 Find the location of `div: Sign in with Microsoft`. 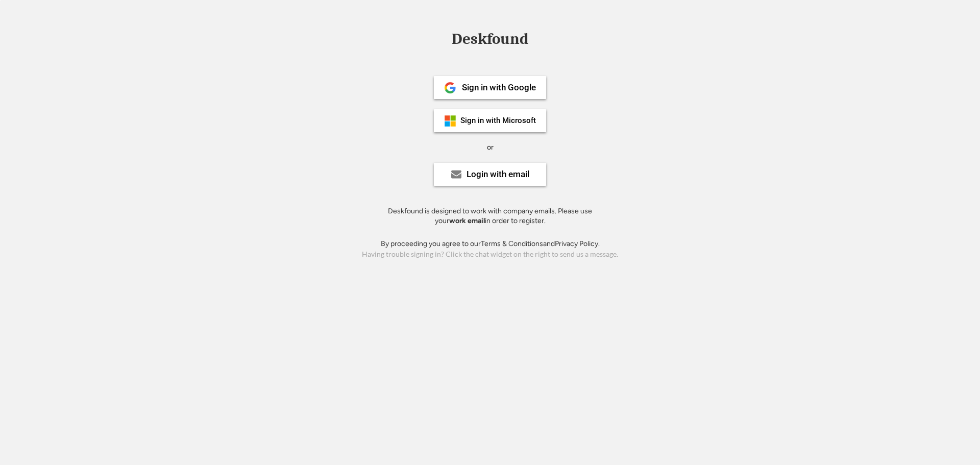

div: Sign in with Microsoft is located at coordinates (499, 121).